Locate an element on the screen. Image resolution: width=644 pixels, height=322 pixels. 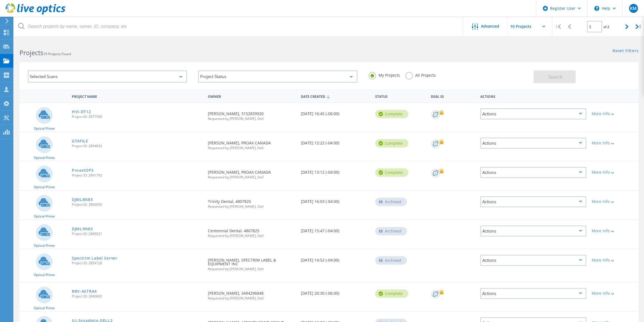
span: Project ID: 2894832 is located at coordinates (137, 146).